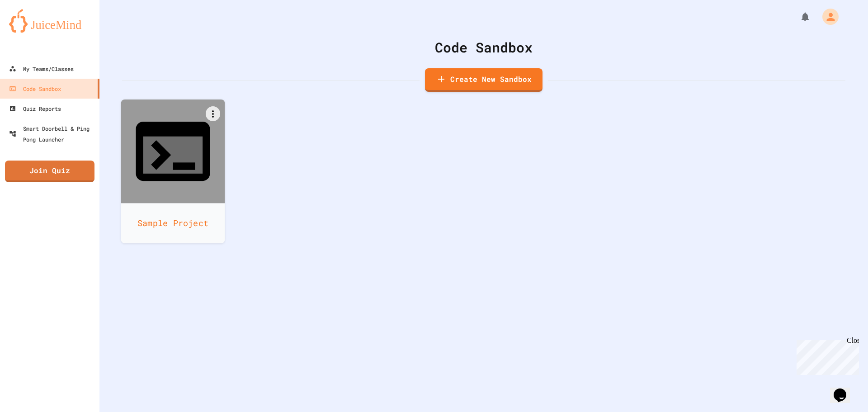 Image resolution: width=868 pixels, height=412 pixels. Describe the element at coordinates (50, 171) in the screenshot. I see `a: Join Quiz` at that location.